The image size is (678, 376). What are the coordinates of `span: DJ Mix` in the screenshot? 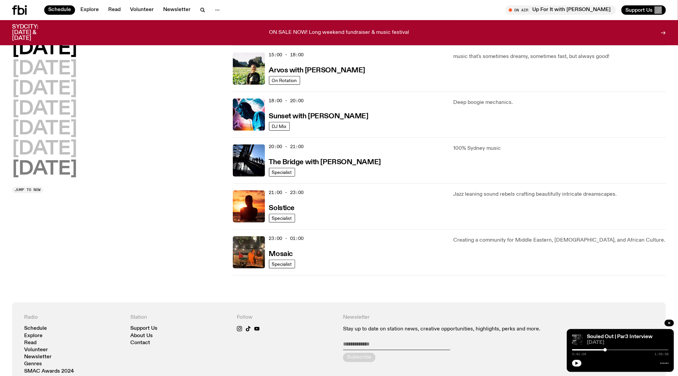 It's located at (279, 126).